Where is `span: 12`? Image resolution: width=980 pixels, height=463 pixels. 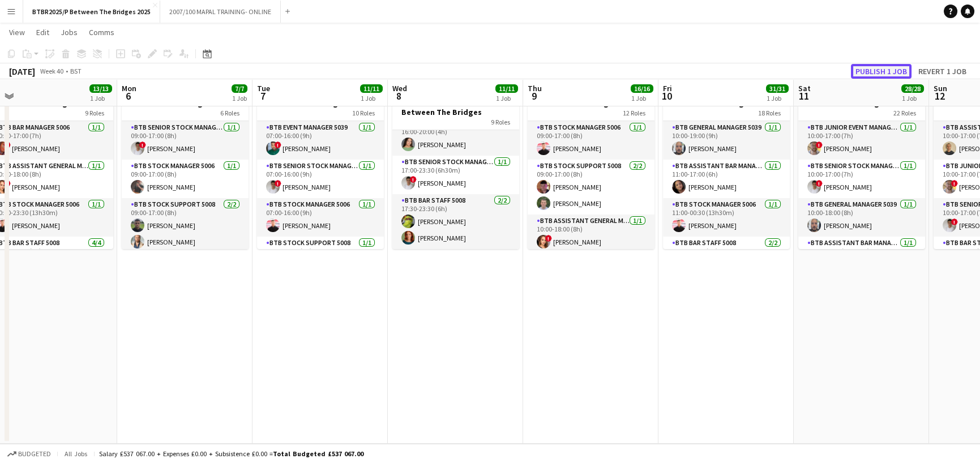
span: 12 is located at coordinates (939, 96).